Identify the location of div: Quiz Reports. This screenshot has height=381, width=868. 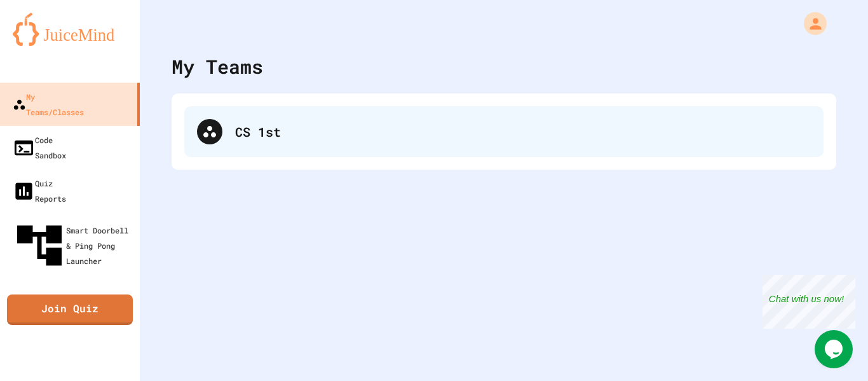
(39, 190).